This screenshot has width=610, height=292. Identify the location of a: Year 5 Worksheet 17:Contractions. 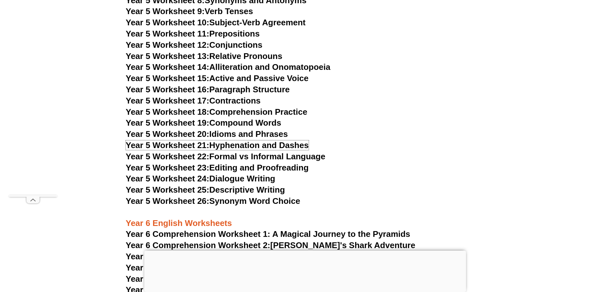
(193, 101).